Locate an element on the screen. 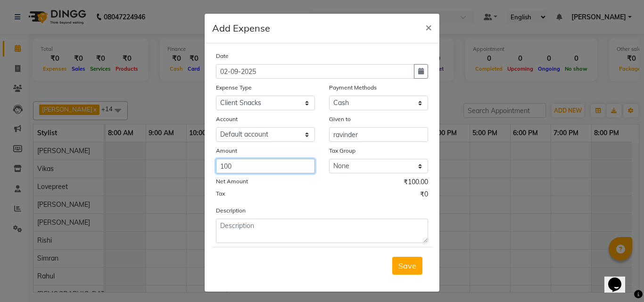  span: ₹100.00 is located at coordinates (416, 183).